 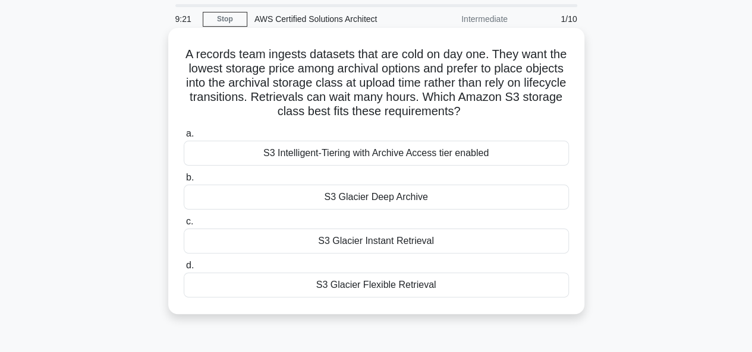 What do you see at coordinates (376, 197) in the screenshot?
I see `div: S3 Glacier Deep Archive` at bounding box center [376, 197].